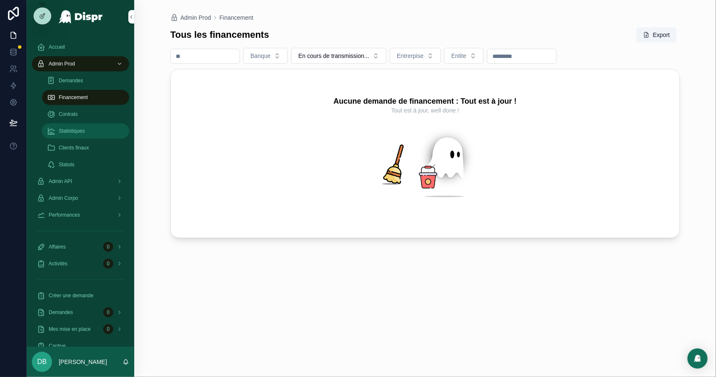 Image resolution: width=716 pixels, height=377 pixels. What do you see at coordinates (81, 190) in the screenshot?
I see `div: scrollable content` at bounding box center [81, 190].